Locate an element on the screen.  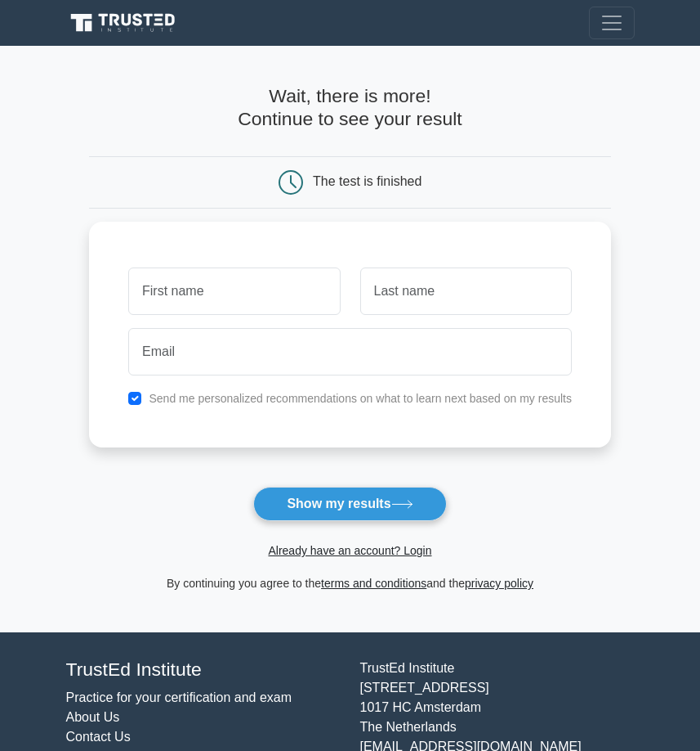
label: Send me personalized recommendations on what to learn next based on my results is located at coordinates (360, 398).